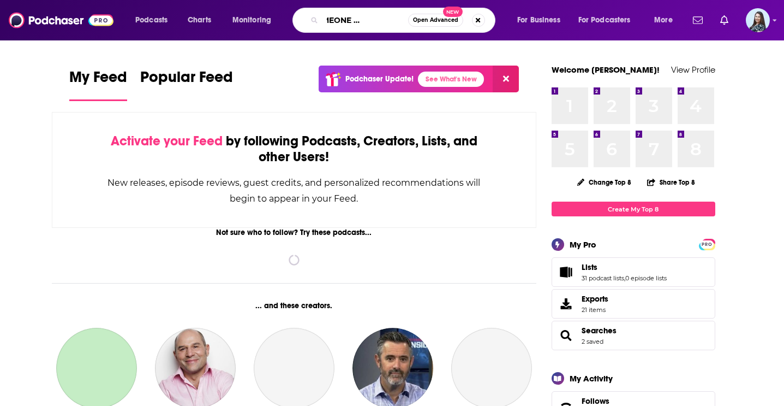  What do you see at coordinates (365, 20) in the screenshot?
I see `input: Search podcasts, credits, & more...` at bounding box center [365, 20].